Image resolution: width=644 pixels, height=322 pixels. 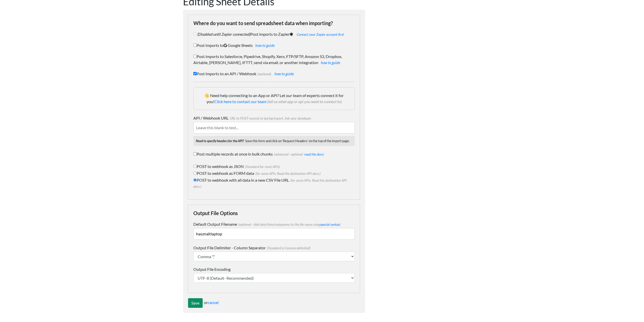 I want to click on span: (Standard is Comma delimited), so click(x=288, y=248).